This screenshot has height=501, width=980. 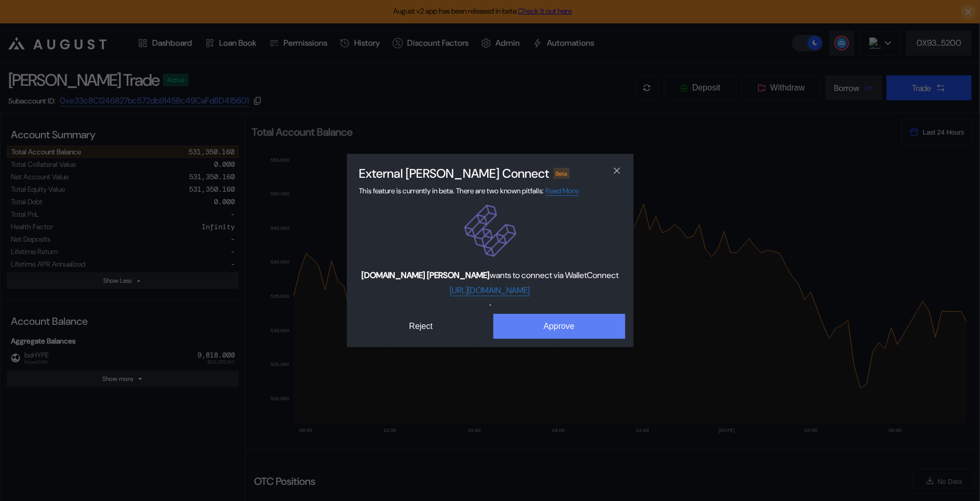 What do you see at coordinates (469, 191) in the screenshot?
I see `span: This feature is currently in beta. There are two known pitfalls:` at bounding box center [469, 191].